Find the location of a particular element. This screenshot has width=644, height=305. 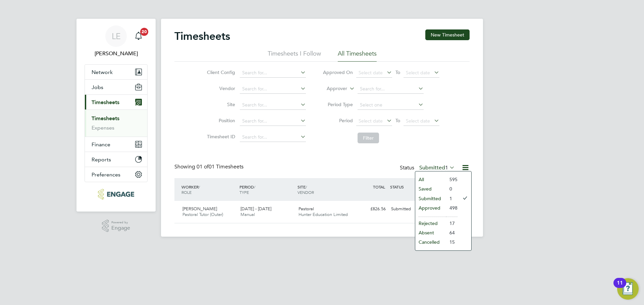

span: ROLE is located at coordinates (186, 192).